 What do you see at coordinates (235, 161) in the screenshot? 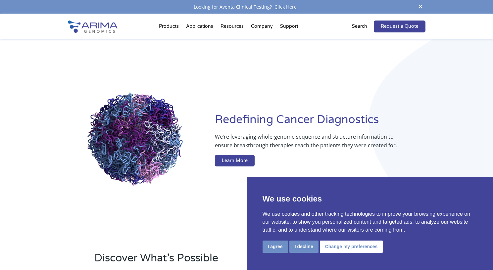
I see `a: Learn More` at bounding box center [235, 161].